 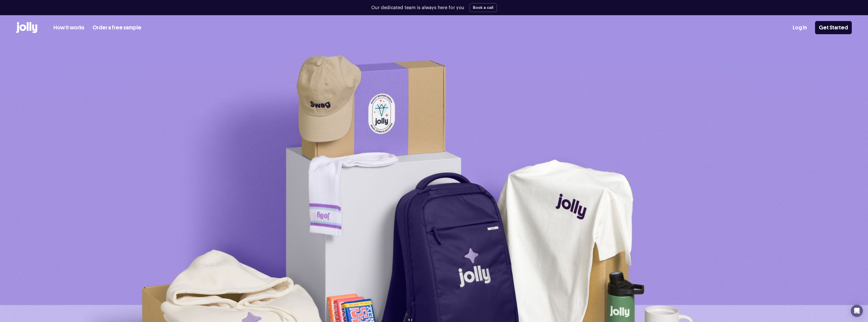 What do you see at coordinates (418, 7) in the screenshot?
I see `p: Our dedicated team is always here for you` at bounding box center [418, 7].